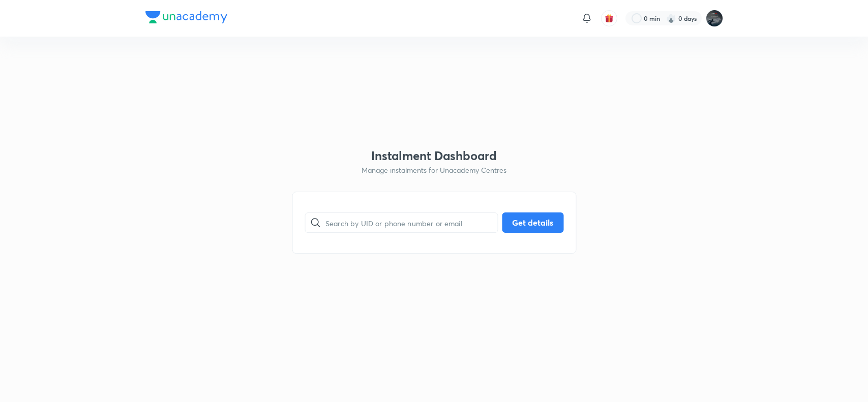  I want to click on button: avatar, so click(609, 18).